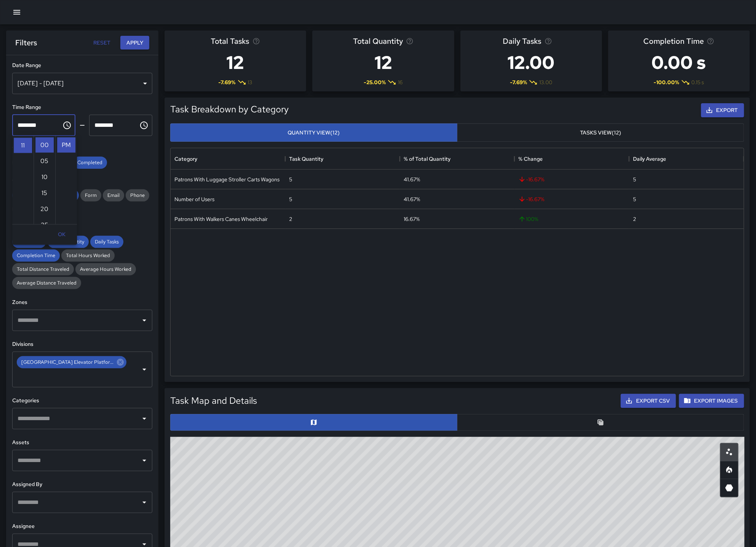 The height and width of the screenshot is (547, 756). I want to click on button: 3D Heatmap, so click(729, 488).